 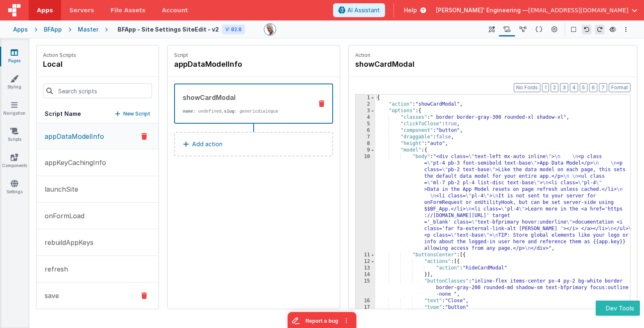 I want to click on div: 1, so click(x=365, y=98).